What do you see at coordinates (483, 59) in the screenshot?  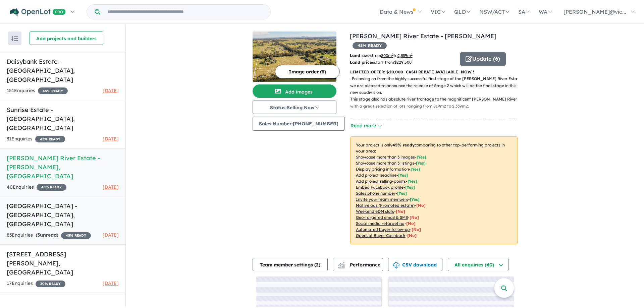 I see `button: Update (6)` at bounding box center [483, 59].